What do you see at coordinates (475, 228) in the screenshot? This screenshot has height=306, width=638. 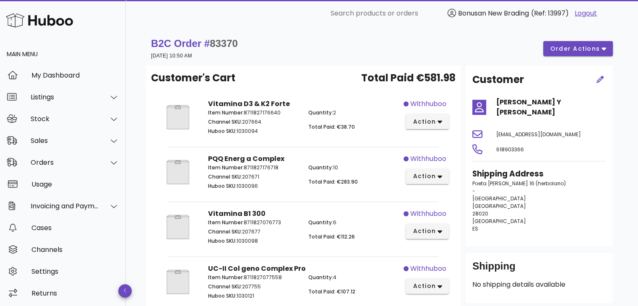 I see `span: ES` at bounding box center [475, 228].